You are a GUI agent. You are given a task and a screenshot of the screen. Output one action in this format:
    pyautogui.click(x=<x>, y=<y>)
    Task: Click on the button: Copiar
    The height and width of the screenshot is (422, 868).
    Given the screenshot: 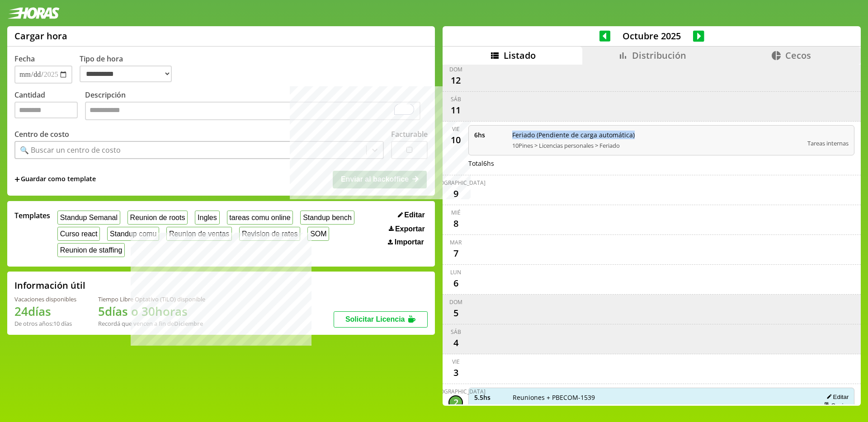 What is the action you would take?
    pyautogui.click(x=835, y=405)
    